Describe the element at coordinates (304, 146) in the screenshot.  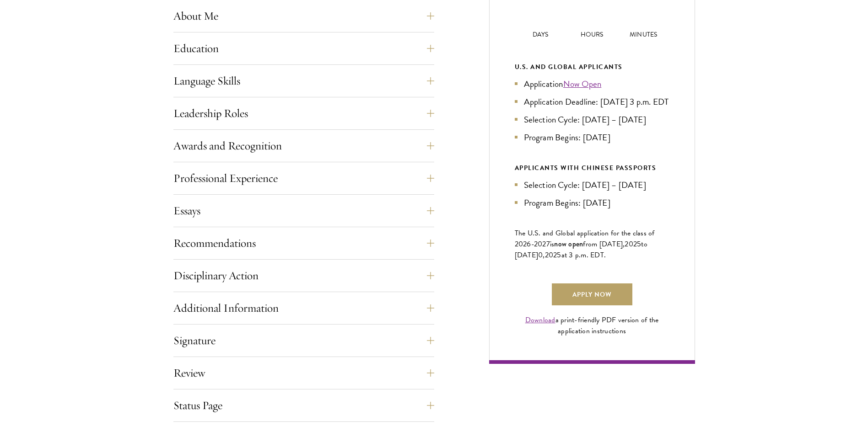
I see `button: Awards and Recognition` at that location.